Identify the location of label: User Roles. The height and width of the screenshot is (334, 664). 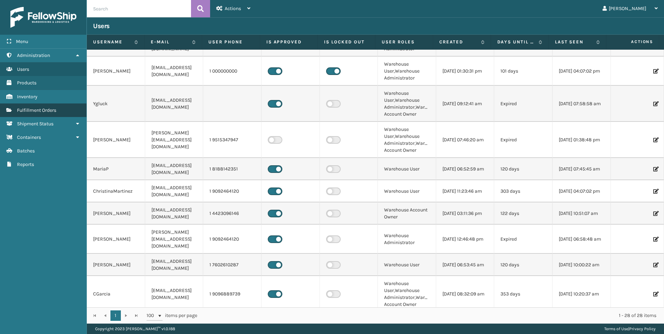
(404, 42).